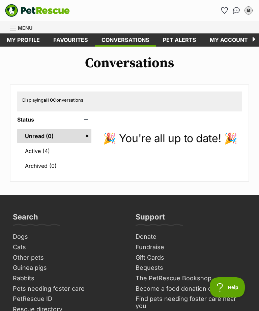 This screenshot has width=259, height=311. I want to click on a: Donate, so click(191, 237).